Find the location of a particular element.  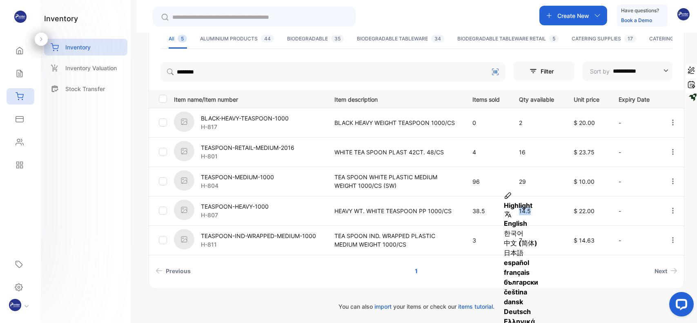

ul: Pagination is located at coordinates (416, 271).